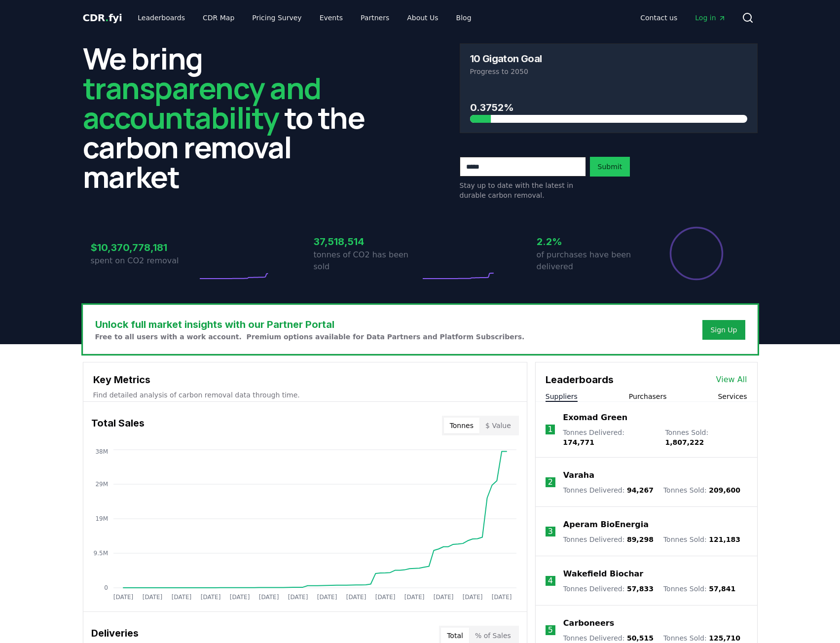  I want to click on tspan: 38M, so click(101, 452).